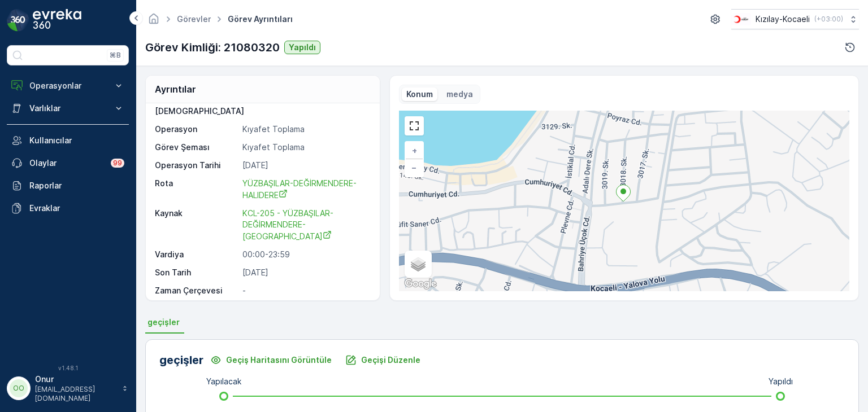 The height and width of the screenshot is (412, 868). I want to click on p: ( +03:00 ), so click(828, 19).